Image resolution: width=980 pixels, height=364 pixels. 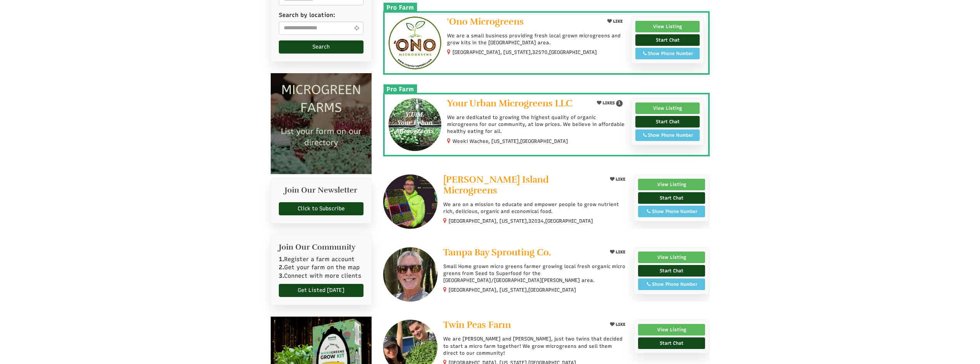 I want to click on p: Small Home grown micro greens farmer growing local fresh organic micro greens from Seed to Superf..., so click(x=535, y=274).